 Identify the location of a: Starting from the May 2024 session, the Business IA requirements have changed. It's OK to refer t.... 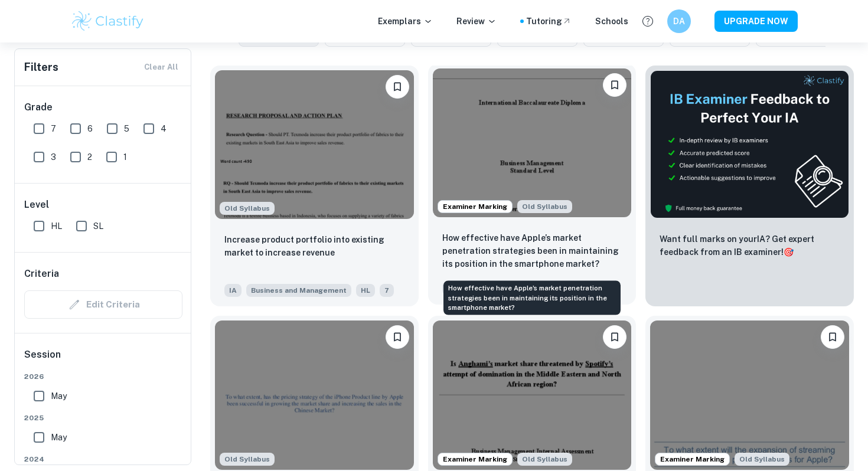
(314, 186).